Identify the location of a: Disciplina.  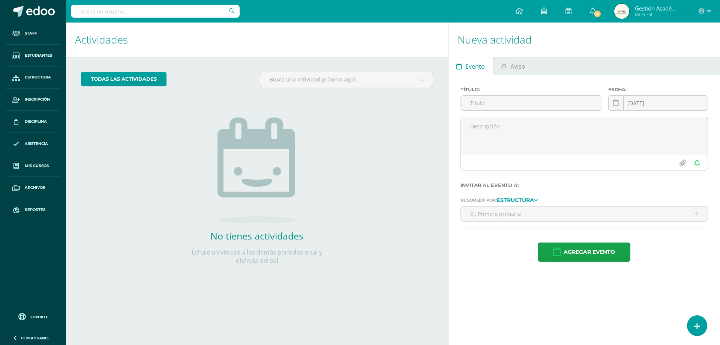
(33, 122).